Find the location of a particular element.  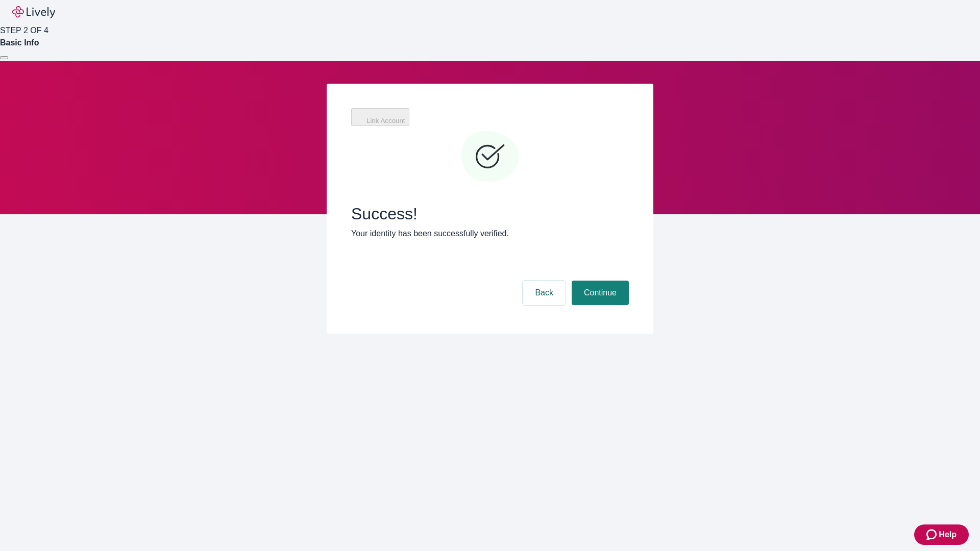

p: Your identity has been successfully verified. is located at coordinates (490, 234).